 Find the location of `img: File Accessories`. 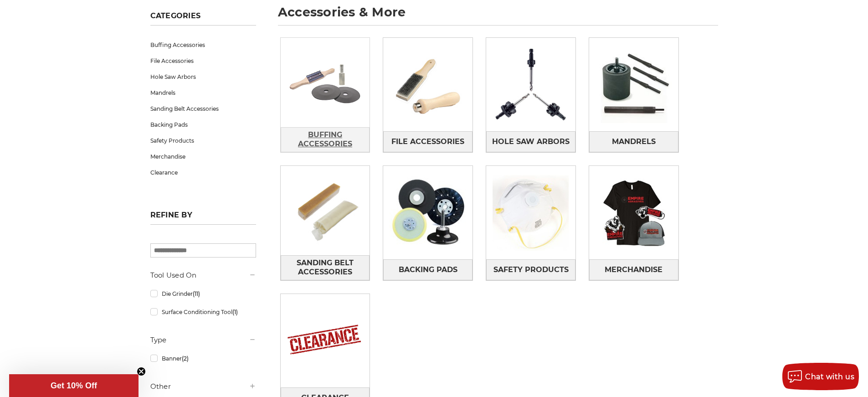

img: File Accessories is located at coordinates (427, 85).